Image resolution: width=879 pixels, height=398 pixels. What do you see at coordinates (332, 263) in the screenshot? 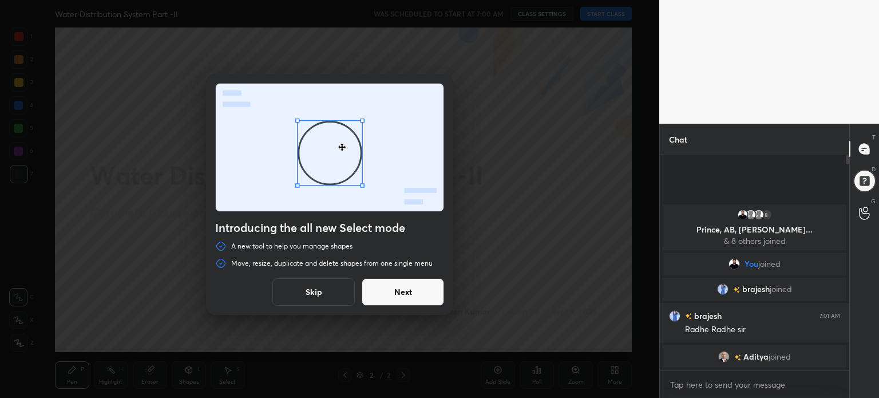
I see `p: Move, resize, duplicate and delete shapes from one single menu` at bounding box center [332, 263].